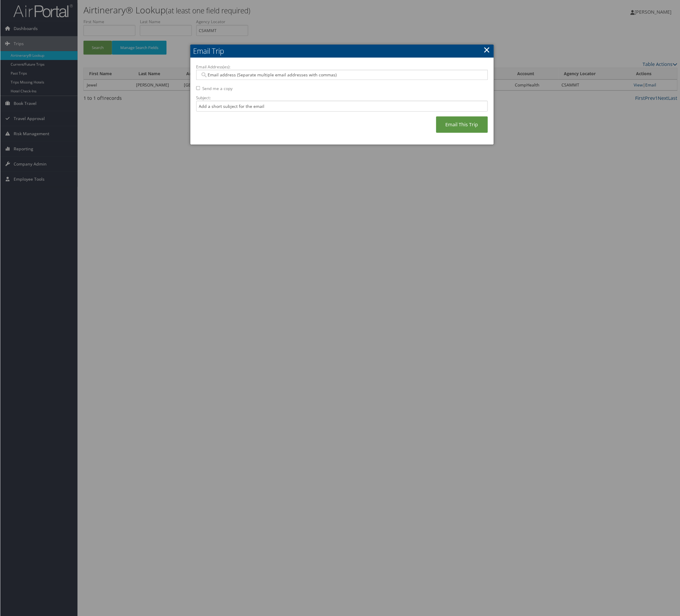  What do you see at coordinates (462, 124) in the screenshot?
I see `a: Email This Trip` at bounding box center [462, 124].